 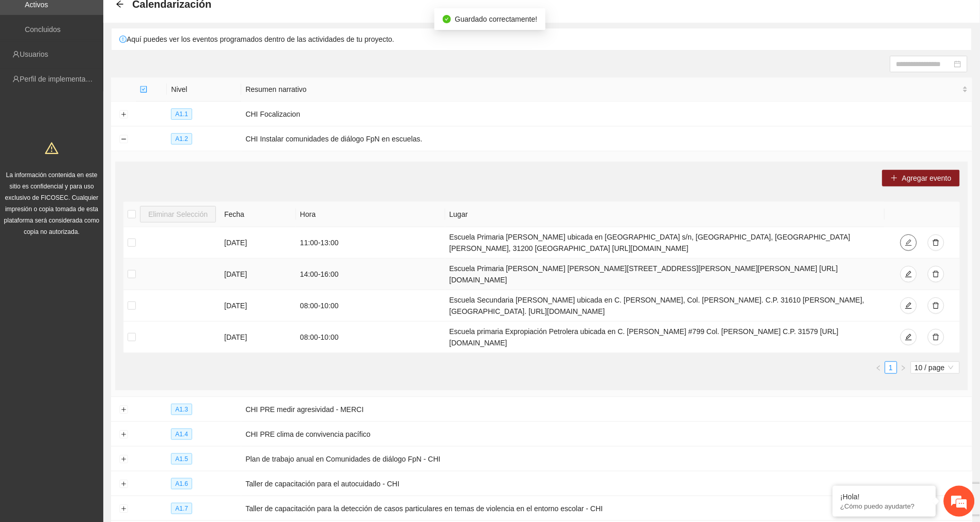 I want to click on div: ¡Hola!, so click(x=884, y=496).